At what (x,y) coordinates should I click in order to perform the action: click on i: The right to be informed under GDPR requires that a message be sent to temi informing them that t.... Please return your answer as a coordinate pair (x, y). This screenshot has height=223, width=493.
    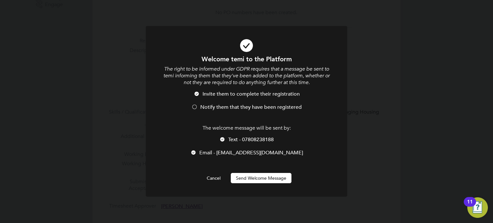
    Looking at the image, I should click on (246, 76).